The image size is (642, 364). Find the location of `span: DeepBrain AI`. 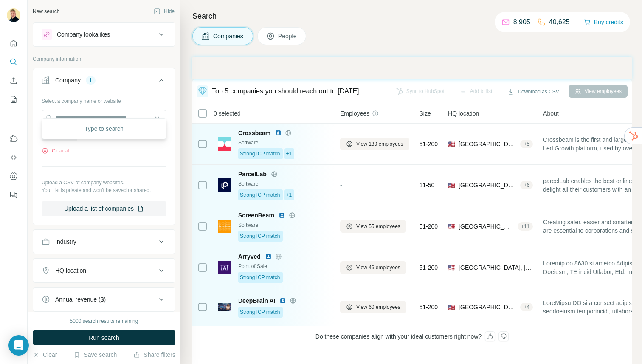

span: DeepBrain AI is located at coordinates (256, 301).